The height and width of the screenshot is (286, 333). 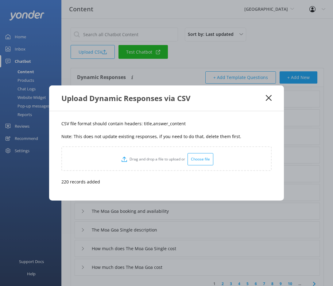 What do you see at coordinates (166, 137) in the screenshot?
I see `p: Note: This does not update existing responses, if you need to do that, delete them first.` at bounding box center [166, 137].